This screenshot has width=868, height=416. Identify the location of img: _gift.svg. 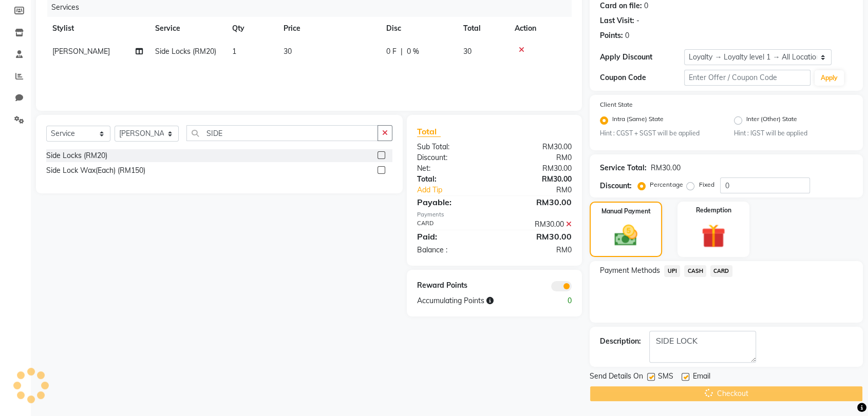
(713, 236).